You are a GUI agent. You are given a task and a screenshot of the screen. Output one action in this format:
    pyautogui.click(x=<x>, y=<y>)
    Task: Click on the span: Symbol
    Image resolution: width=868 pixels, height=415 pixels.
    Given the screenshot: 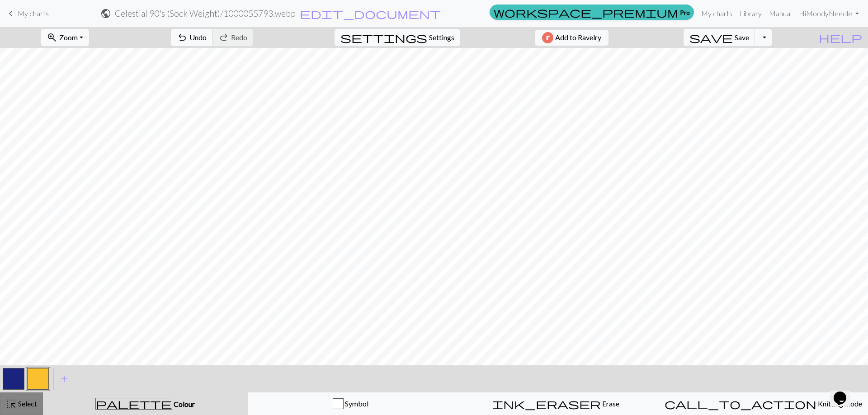 What is the action you would take?
    pyautogui.click(x=355, y=403)
    